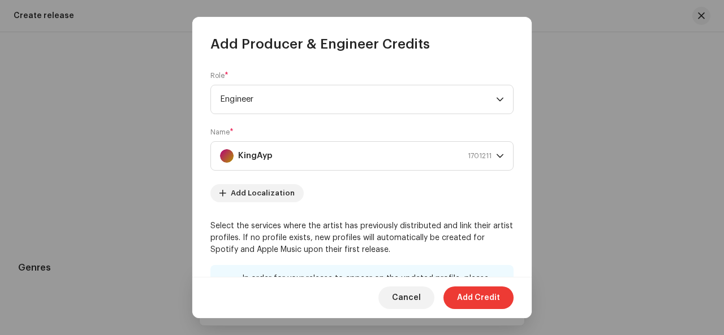 The image size is (724, 335). What do you see at coordinates (478, 298) in the screenshot?
I see `button: Add Credit` at bounding box center [478, 298].